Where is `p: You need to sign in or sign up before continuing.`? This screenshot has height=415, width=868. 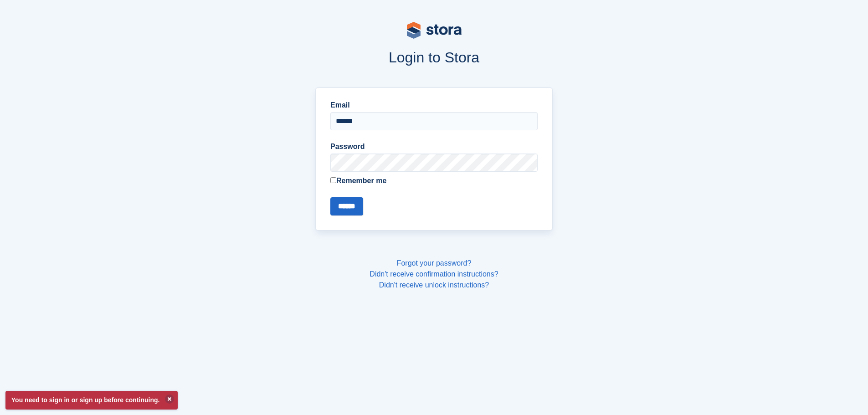
p: You need to sign in or sign up before continuing. is located at coordinates (92, 400).